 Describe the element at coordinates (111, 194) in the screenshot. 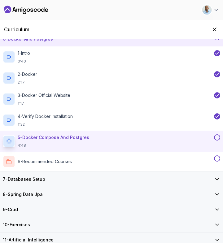

I see `button: 8-Spring Data Jpa` at that location.